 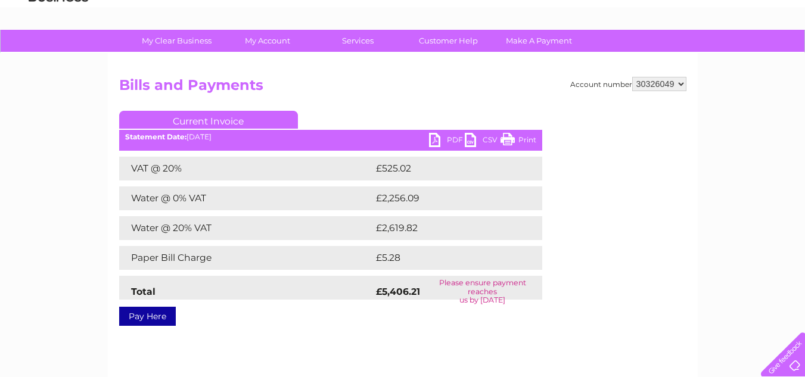 I want to click on td: Paper Bill Charge, so click(x=246, y=258).